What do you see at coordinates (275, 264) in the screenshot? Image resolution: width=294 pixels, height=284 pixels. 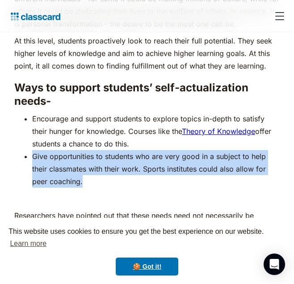 I see `div: Open Intercom Messenger` at bounding box center [275, 264].